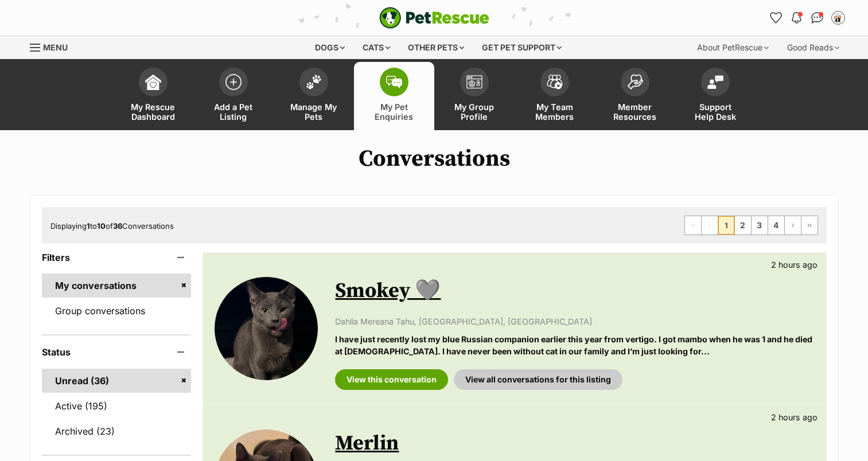 The width and height of the screenshot is (868, 461). What do you see at coordinates (474, 96) in the screenshot?
I see `a: My Group Profile` at bounding box center [474, 96].